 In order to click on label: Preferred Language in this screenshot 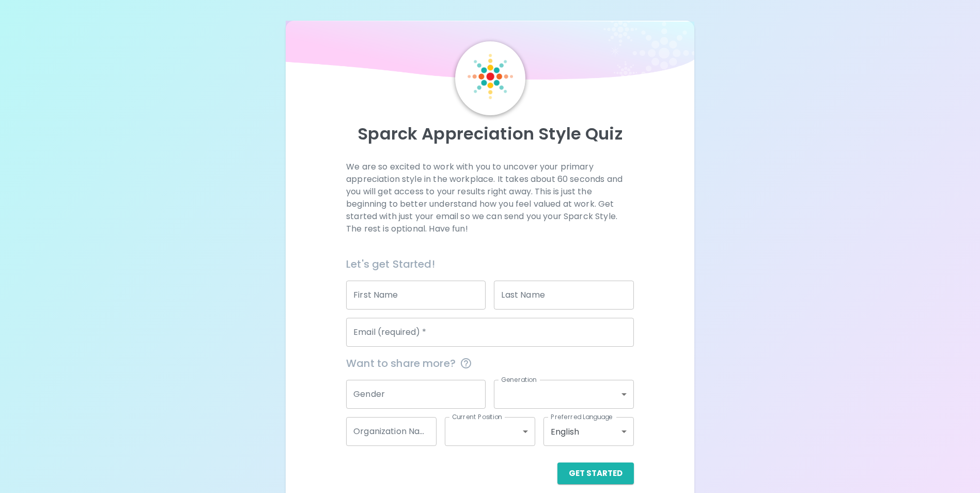, I will do `click(582, 416)`.